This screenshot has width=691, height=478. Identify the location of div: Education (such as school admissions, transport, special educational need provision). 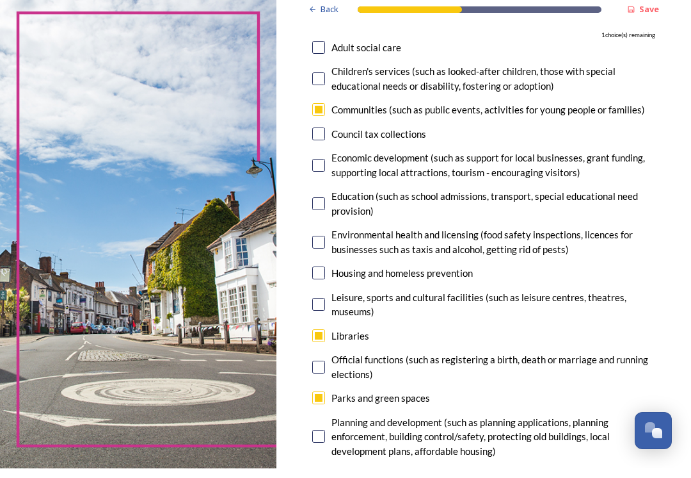
(494, 213).